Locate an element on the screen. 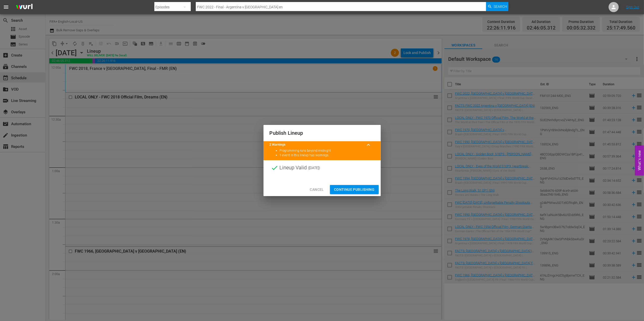 This screenshot has height=321, width=644. img: ans4CAIJ8jUAAAAAAAAAAAAAAAAAAAAAAAAgQb4GAAAAAAAAAAAAAAAAAAAAAAAAJMjXAAAAAAAAAAAAAAAAAAAAAAAAgAT5G... is located at coordinates (24, 7).